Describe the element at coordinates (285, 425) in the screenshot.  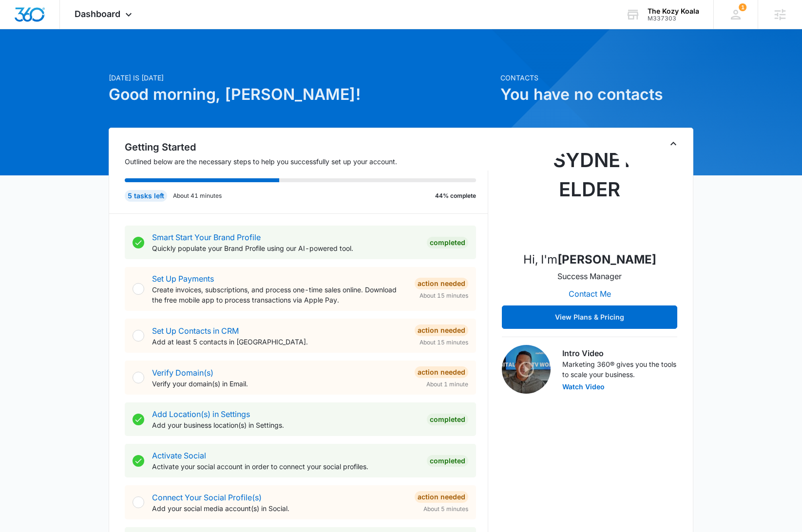
I see `p: Add your business location(s) in Settings.` at that location.